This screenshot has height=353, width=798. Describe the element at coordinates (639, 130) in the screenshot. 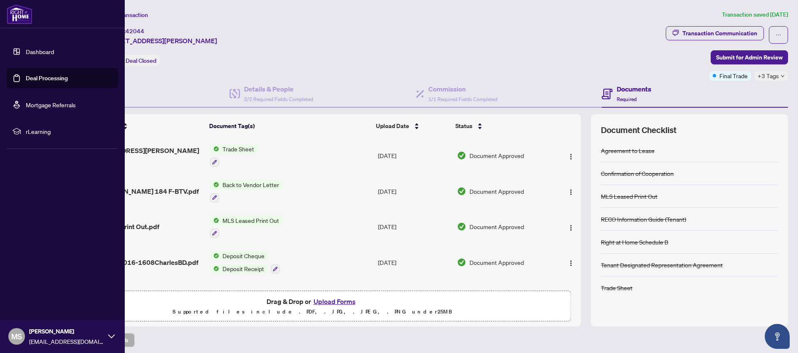

I see `span: Document Checklist` at that location.